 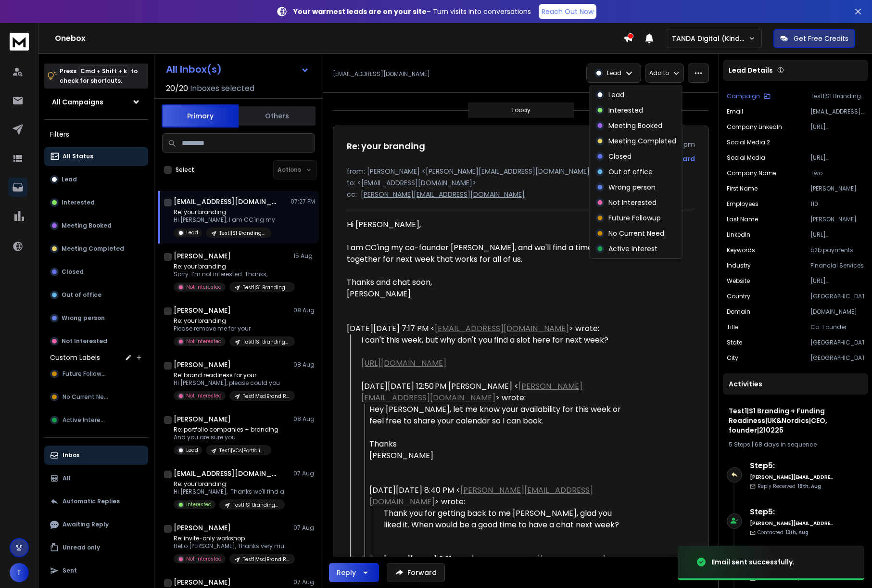 I want to click on h3: Custom Labels, so click(x=75, y=357).